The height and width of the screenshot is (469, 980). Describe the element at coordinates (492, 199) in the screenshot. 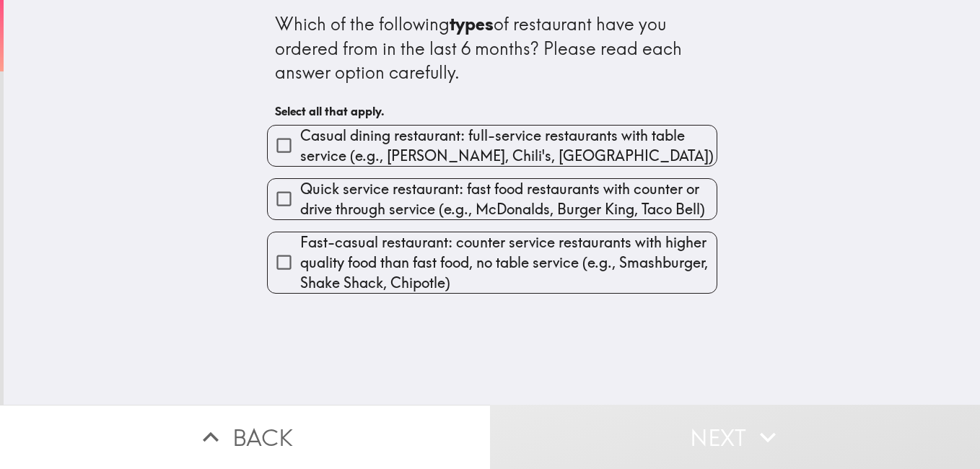

I see `button: Quick service restaurant: fast food restaurants with counter or drive through service (e.g., McDo...` at that location.